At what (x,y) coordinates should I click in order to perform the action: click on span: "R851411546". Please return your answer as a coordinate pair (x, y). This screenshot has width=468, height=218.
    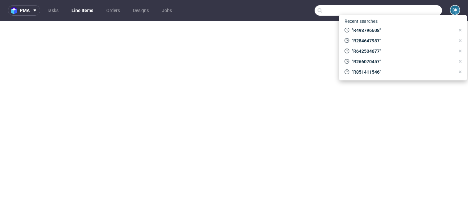
    Looking at the image, I should click on (402, 72).